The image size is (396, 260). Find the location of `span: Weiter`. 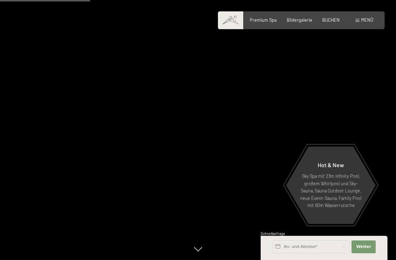

span: Weiter is located at coordinates (363, 247).